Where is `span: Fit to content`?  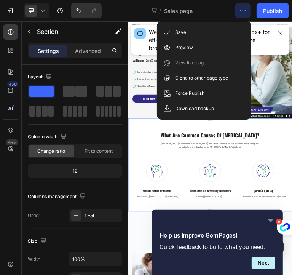
span: Fit to content is located at coordinates (99, 151).